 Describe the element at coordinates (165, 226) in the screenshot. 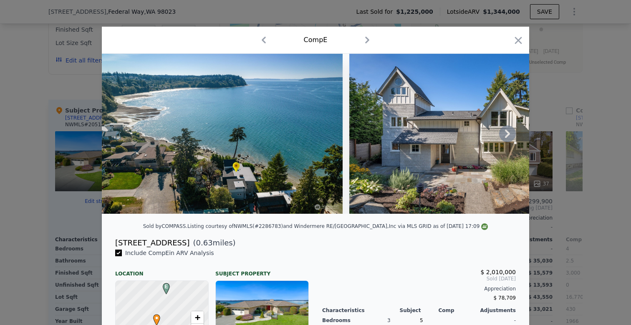

I see `div: Sold by COMPASS .` at that location.